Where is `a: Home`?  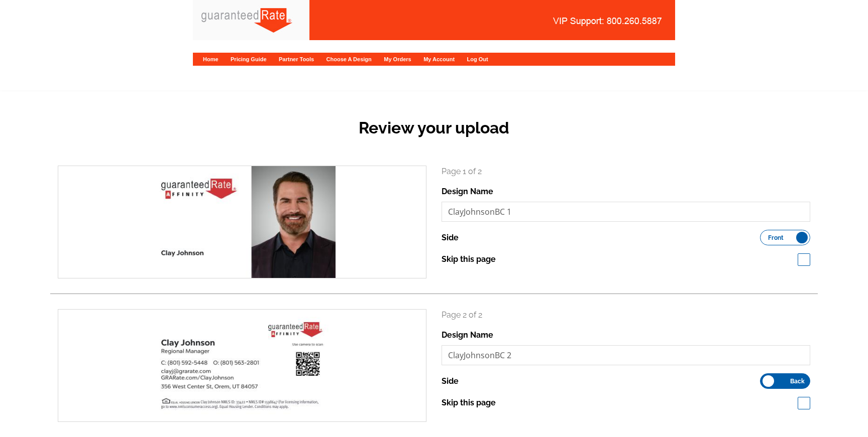 a: Home is located at coordinates (210, 59).